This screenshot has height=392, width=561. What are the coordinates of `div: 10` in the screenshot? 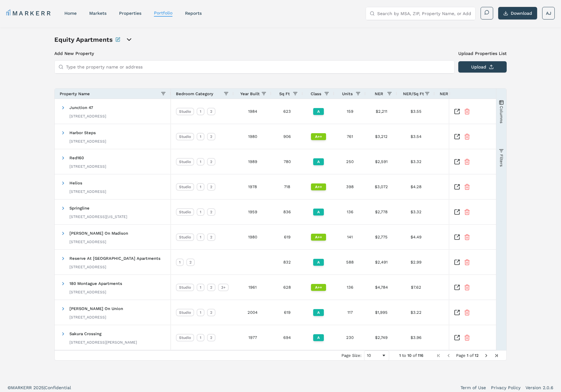 It's located at (374, 355).